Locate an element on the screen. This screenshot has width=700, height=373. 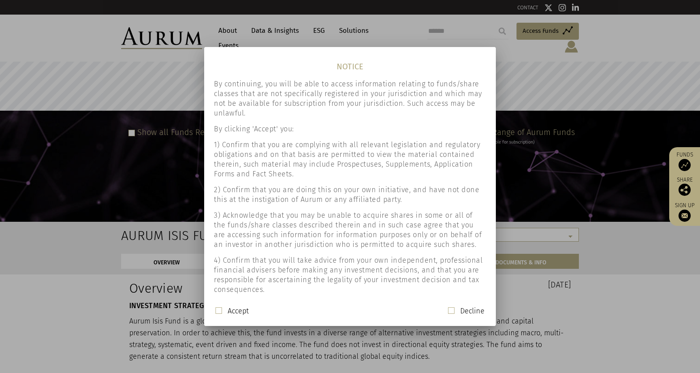
p: 2) Confirm that you are doing this on your own initiative, and have not done this at the instigat... is located at coordinates (350, 194).